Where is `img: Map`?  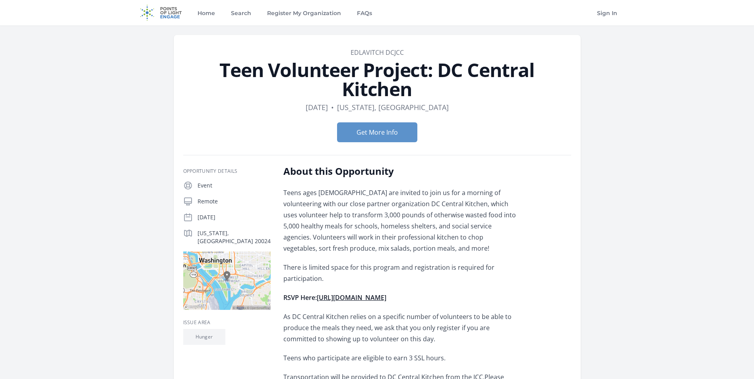 img: Map is located at coordinates (227, 281).